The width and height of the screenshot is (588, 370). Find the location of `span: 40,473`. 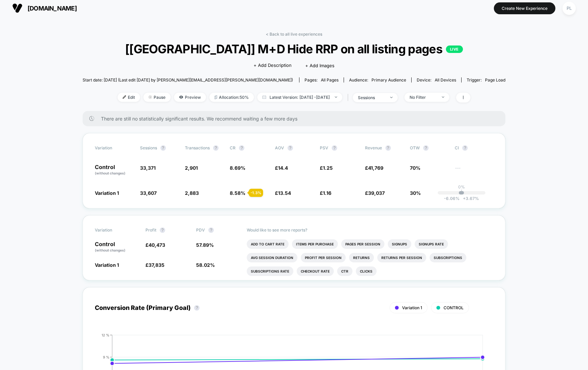

span: 40,473 is located at coordinates (157, 245).